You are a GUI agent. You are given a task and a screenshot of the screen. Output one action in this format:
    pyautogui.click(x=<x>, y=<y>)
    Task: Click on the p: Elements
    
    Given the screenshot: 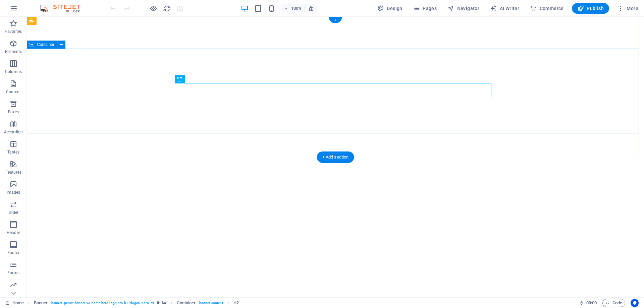 What is the action you would take?
    pyautogui.click(x=14, y=52)
    